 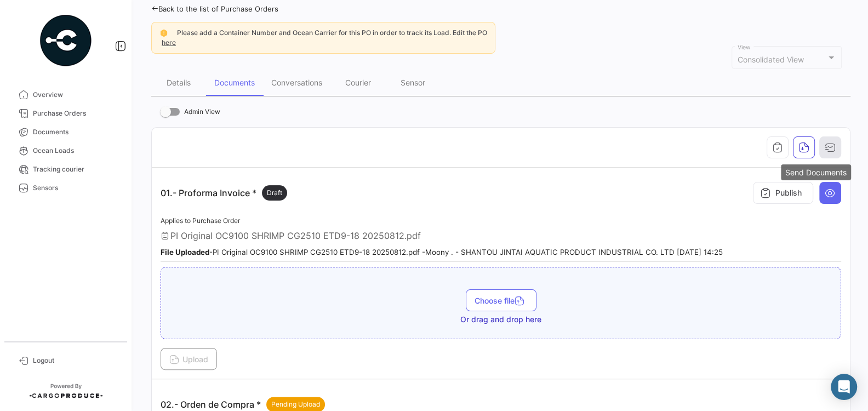 What do you see at coordinates (816, 172) in the screenshot?
I see `div: Send Documents` at bounding box center [816, 172].